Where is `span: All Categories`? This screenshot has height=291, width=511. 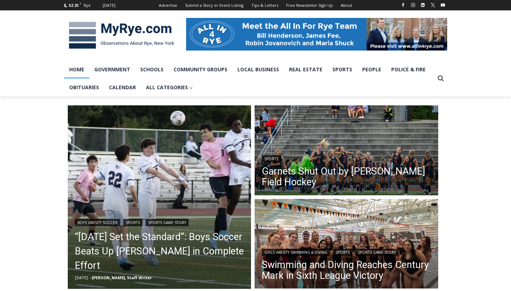
span: All Categories is located at coordinates (169, 87).